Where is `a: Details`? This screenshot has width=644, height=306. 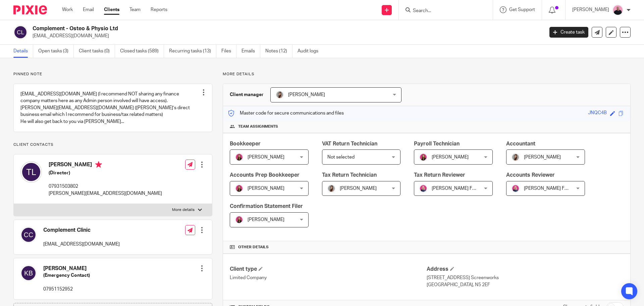 a: Details is located at coordinates (23, 51).